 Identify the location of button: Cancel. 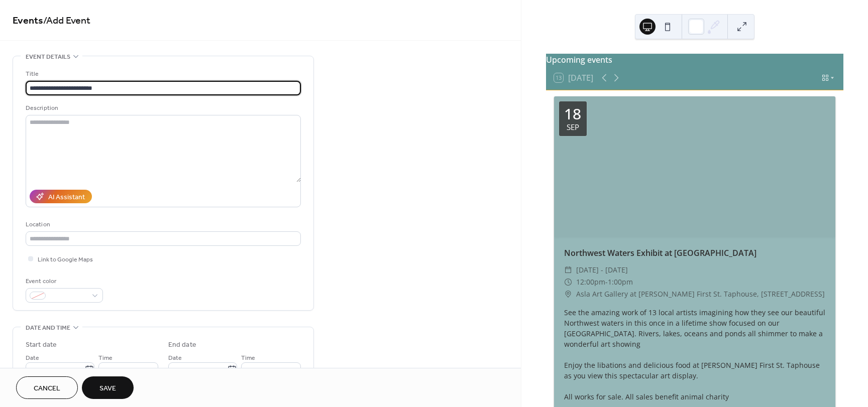
(47, 388).